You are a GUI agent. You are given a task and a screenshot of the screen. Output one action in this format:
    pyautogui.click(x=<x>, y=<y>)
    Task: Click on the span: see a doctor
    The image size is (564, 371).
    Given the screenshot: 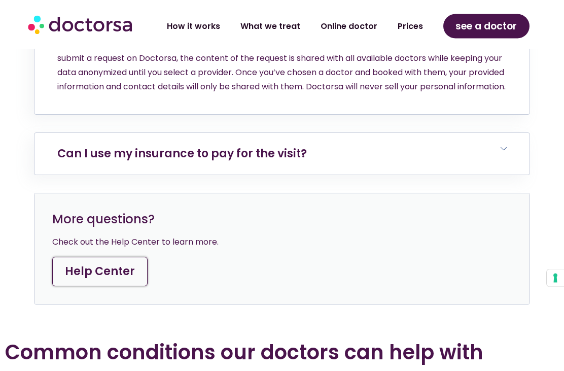 What is the action you would take?
    pyautogui.click(x=486, y=26)
    